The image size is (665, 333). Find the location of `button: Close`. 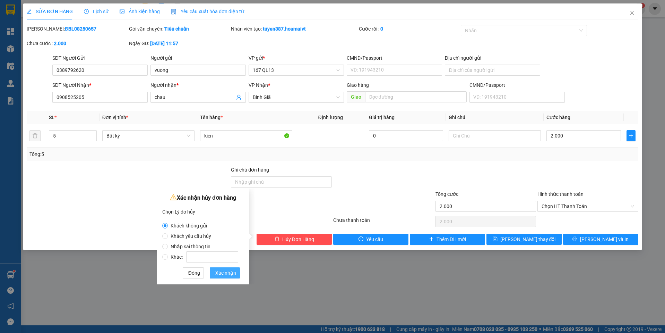

button: Close is located at coordinates (632, 13).